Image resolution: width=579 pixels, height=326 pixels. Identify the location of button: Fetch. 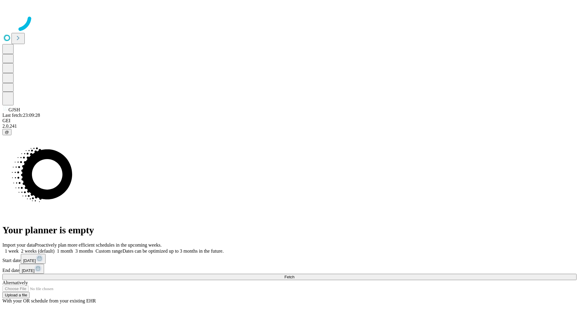
(289, 276).